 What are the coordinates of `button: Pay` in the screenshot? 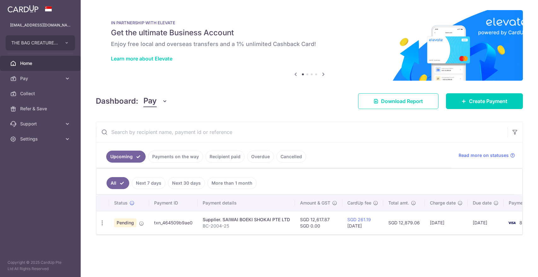 It's located at (155, 101).